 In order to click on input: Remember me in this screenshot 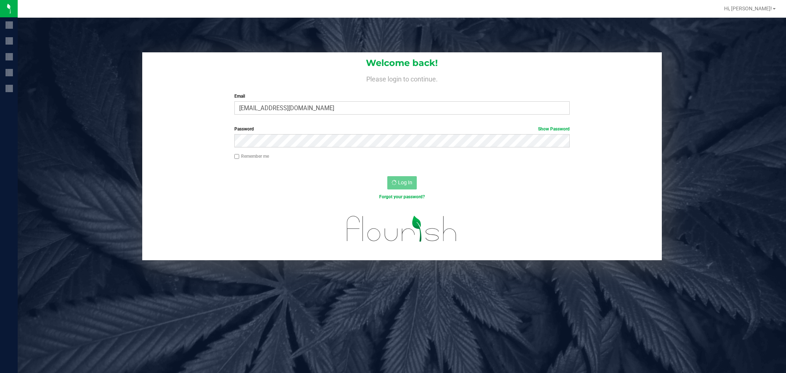, I will do `click(237, 157)`.